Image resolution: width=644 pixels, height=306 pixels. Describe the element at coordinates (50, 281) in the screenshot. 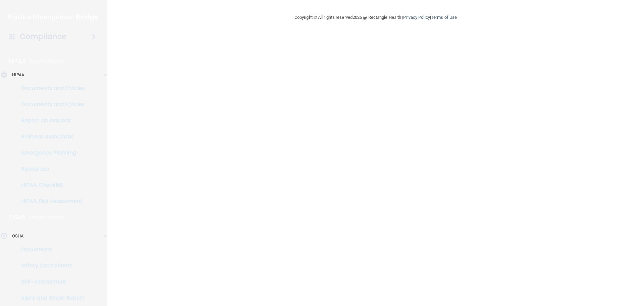

I see `p: Self-Assessment` at that location.